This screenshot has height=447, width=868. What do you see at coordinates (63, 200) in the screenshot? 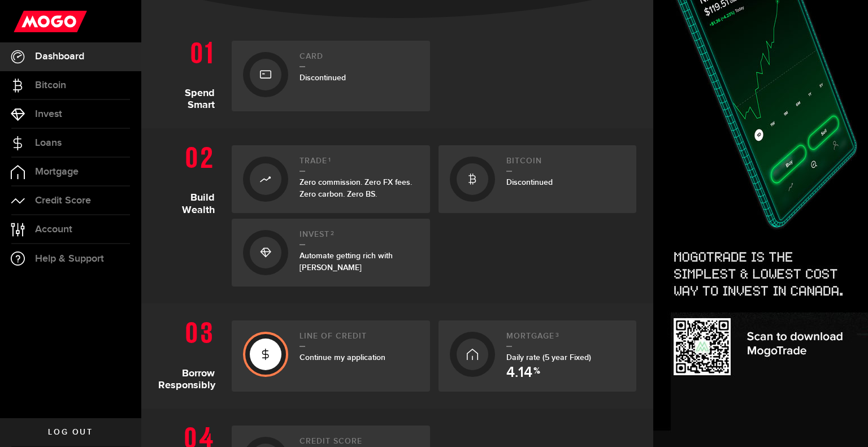
I see `span: Credit Score` at bounding box center [63, 200].